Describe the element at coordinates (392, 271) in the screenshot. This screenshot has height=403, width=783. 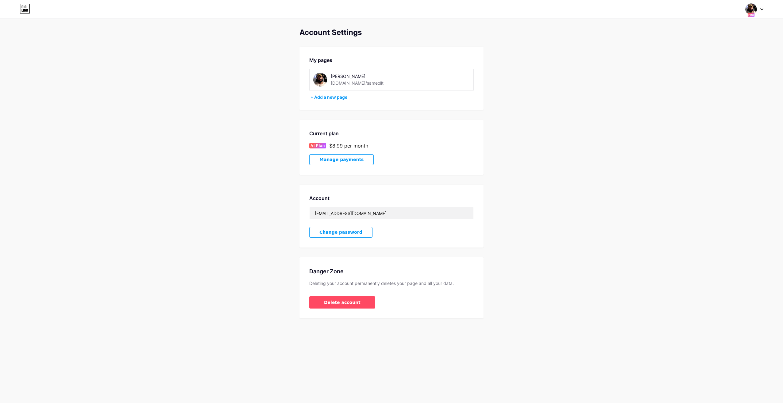
I see `div: Danger Zone` at that location.